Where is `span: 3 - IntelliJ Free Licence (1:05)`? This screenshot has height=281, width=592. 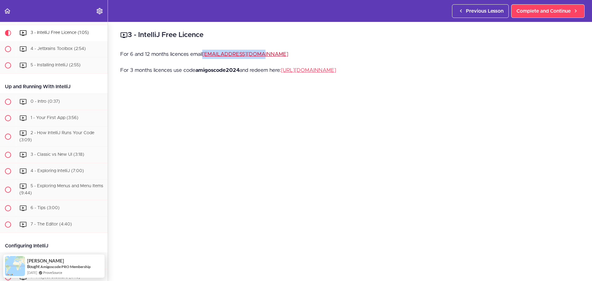
span: 3 - IntelliJ Free Licence (1:05) is located at coordinates (59, 33).